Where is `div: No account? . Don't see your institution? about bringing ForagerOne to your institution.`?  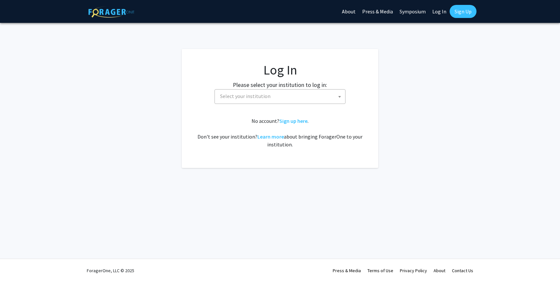 div: No account? . Don't see your institution? about bringing ForagerOne to your institution. is located at coordinates (280, 133).